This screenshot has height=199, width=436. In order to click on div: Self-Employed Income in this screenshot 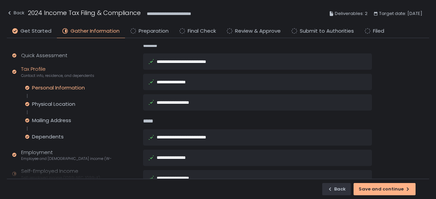, I will do `click(61, 174)`.